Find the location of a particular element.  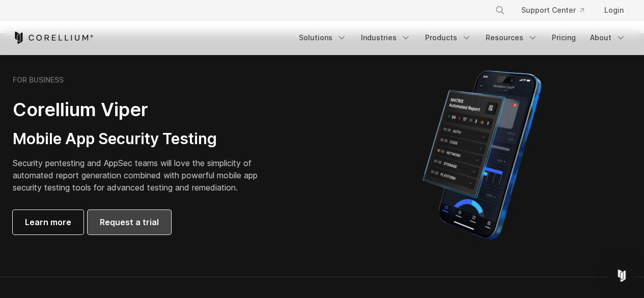

h3: Mobile App Security Testing is located at coordinates (143, 139).